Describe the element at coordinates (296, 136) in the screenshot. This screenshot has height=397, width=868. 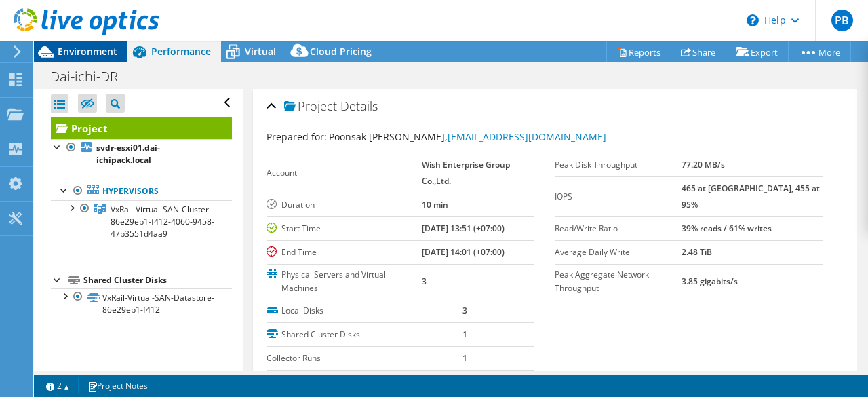
I see `label: Prepared for:` at that location.